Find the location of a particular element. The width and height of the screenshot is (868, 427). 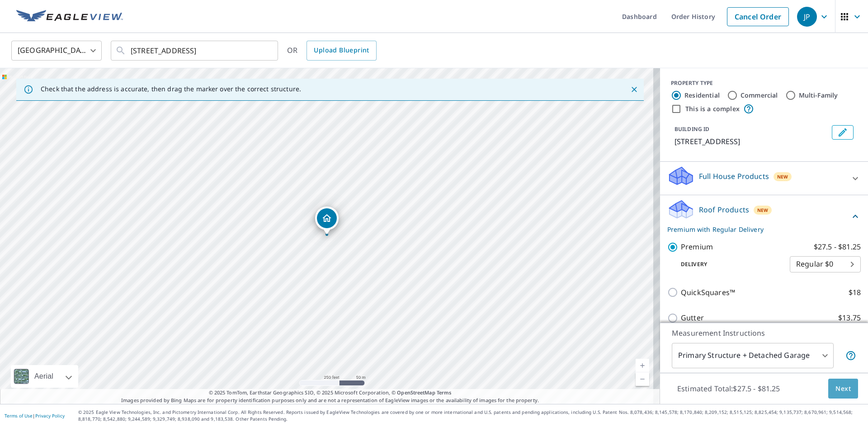

p: Estimated Total: $27.5 - $81.25 is located at coordinates (729, 389).